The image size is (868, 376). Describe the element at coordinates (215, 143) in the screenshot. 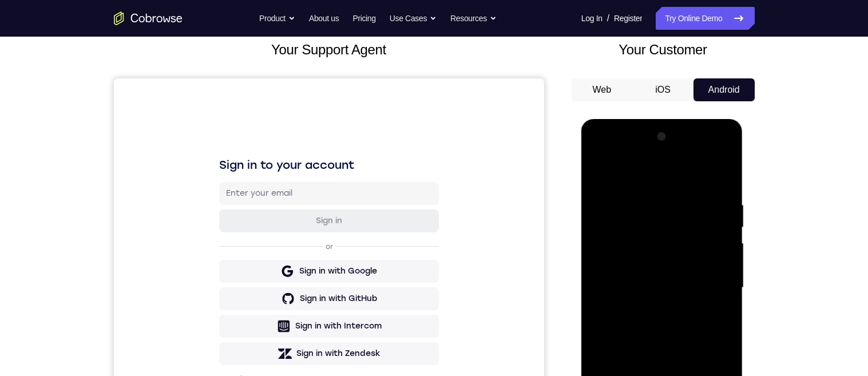

I see `button: Sign in` at that location.